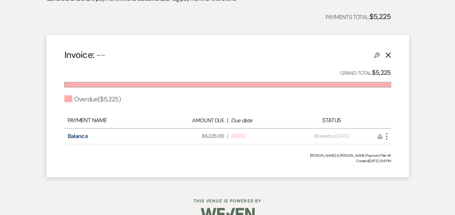 The width and height of the screenshot is (455, 215). I want to click on div: Payment Name, so click(116, 121).